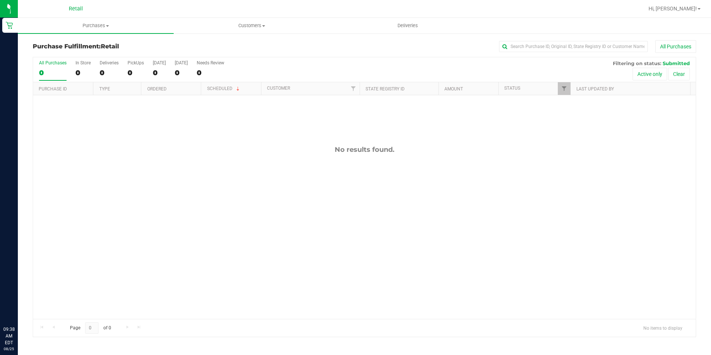  Describe the element at coordinates (454, 89) in the screenshot. I see `a: Amount` at that location.